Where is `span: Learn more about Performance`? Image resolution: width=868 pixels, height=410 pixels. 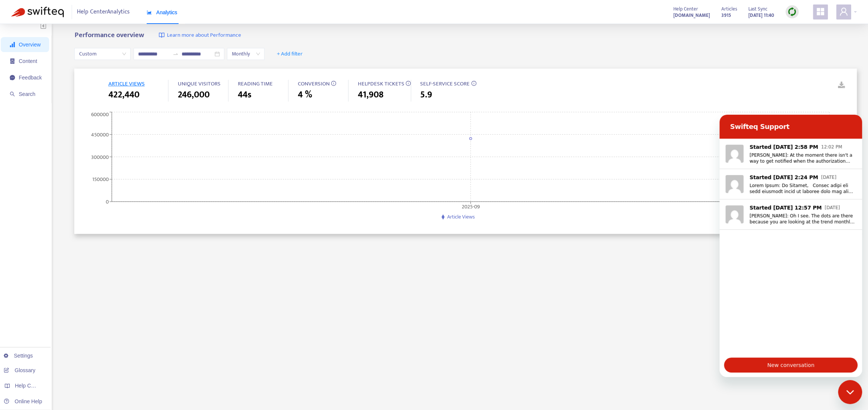 span: Learn more about Performance is located at coordinates (204, 35).